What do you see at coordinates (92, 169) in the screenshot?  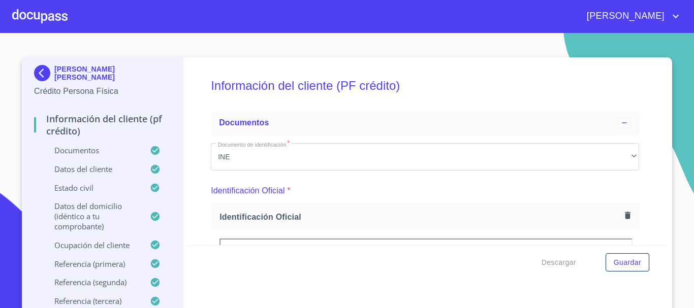 I see `p: Datos del cliente` at bounding box center [92, 169].